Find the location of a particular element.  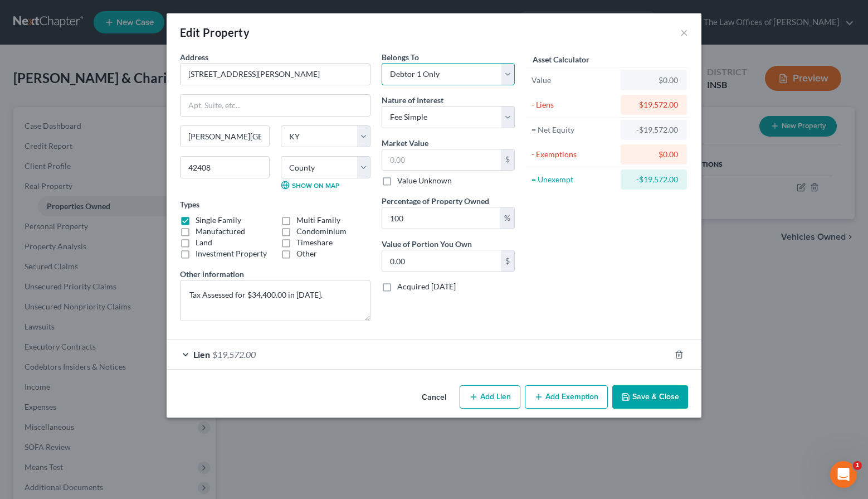

label: Manufactured is located at coordinates (220, 231).